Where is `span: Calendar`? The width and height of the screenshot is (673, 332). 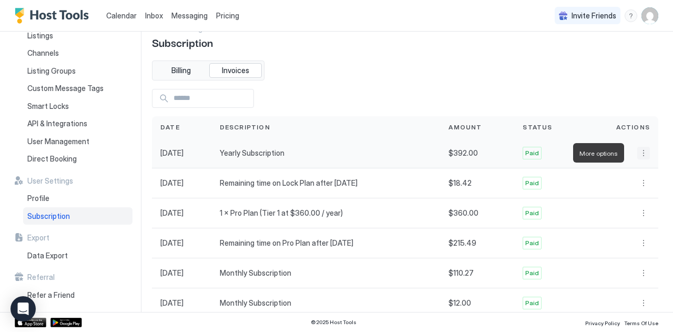
span: Calendar is located at coordinates (121, 15).